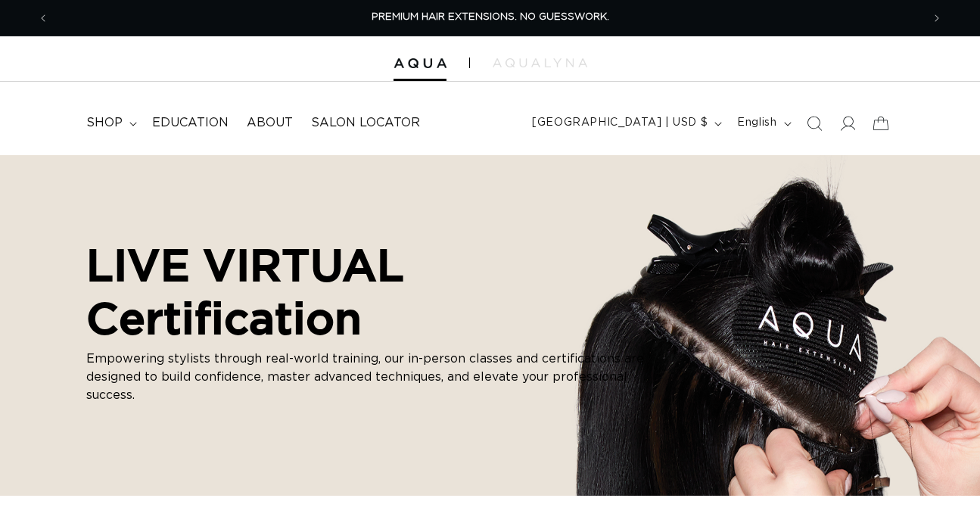  What do you see at coordinates (490, 17) in the screenshot?
I see `span: PREMIUM HAIR EXTENSIONS. NO GUESSWORK.` at bounding box center [490, 17].